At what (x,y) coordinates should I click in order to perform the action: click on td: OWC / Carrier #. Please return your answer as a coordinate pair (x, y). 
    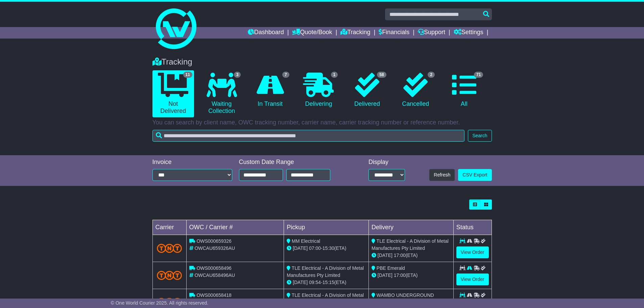
    Looking at the image, I should click on (235, 227).